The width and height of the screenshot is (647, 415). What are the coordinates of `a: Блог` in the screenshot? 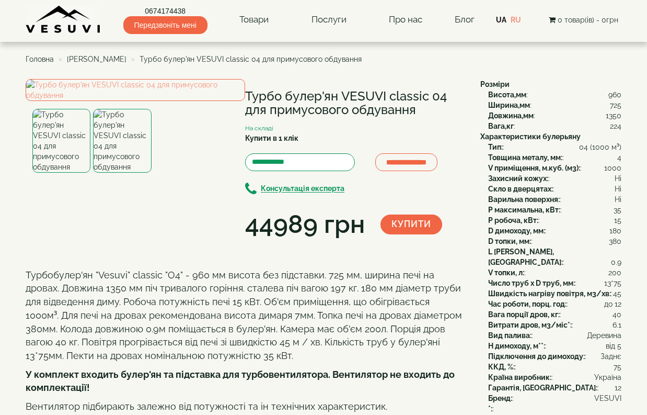 It's located at (465, 19).